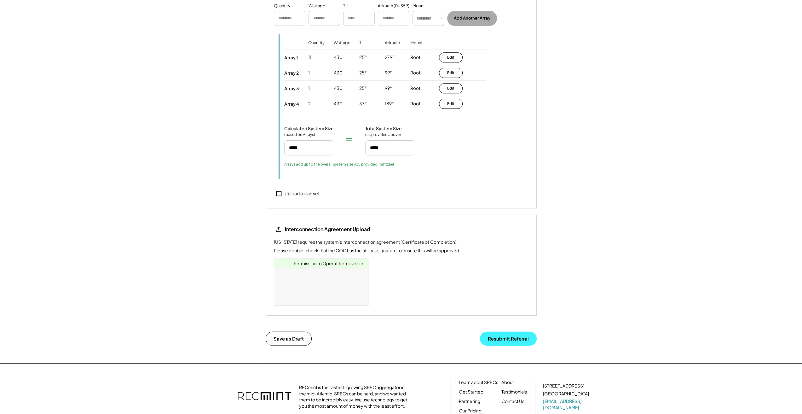 The width and height of the screenshot is (802, 414). Describe the element at coordinates (478, 382) in the screenshot. I see `a: Learn about SRECs` at that location.